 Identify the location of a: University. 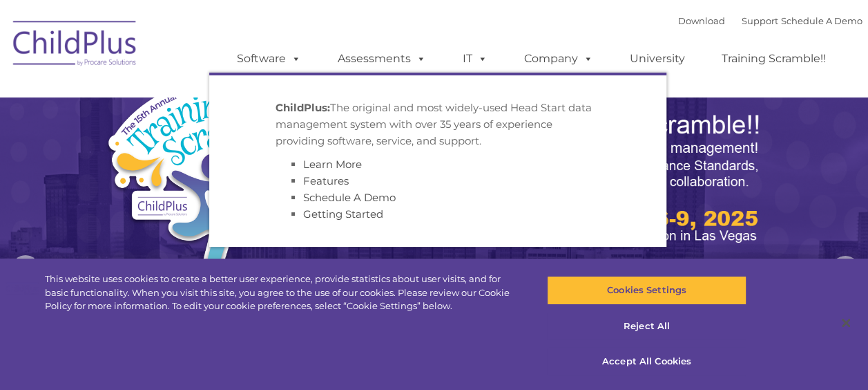
(657, 59).